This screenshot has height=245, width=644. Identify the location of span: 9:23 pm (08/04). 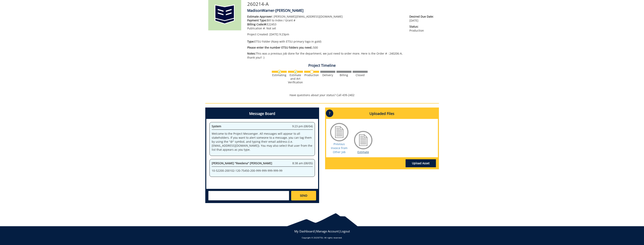
(302, 126).